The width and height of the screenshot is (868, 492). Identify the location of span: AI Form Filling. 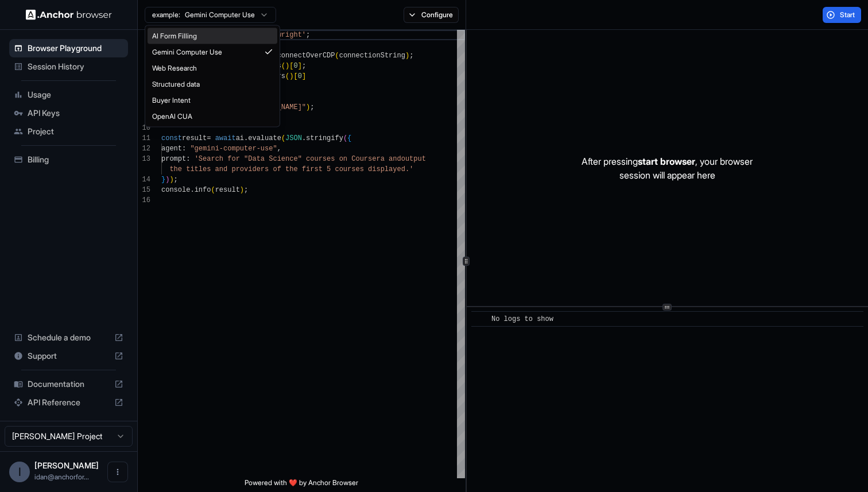
(174, 36).